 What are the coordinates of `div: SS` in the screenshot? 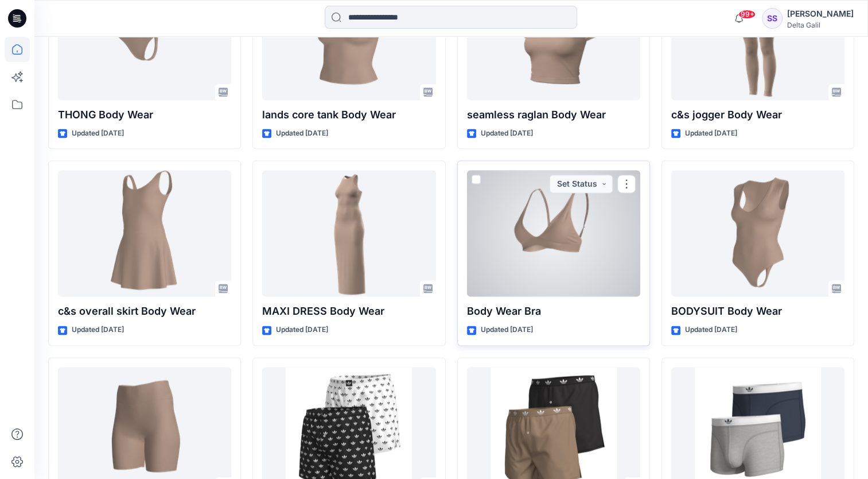 It's located at (772, 19).